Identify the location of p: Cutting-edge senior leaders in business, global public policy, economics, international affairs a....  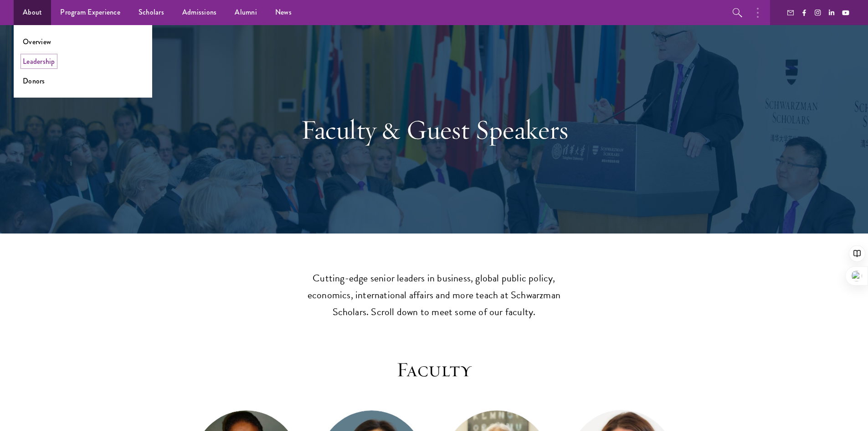
(434, 295).